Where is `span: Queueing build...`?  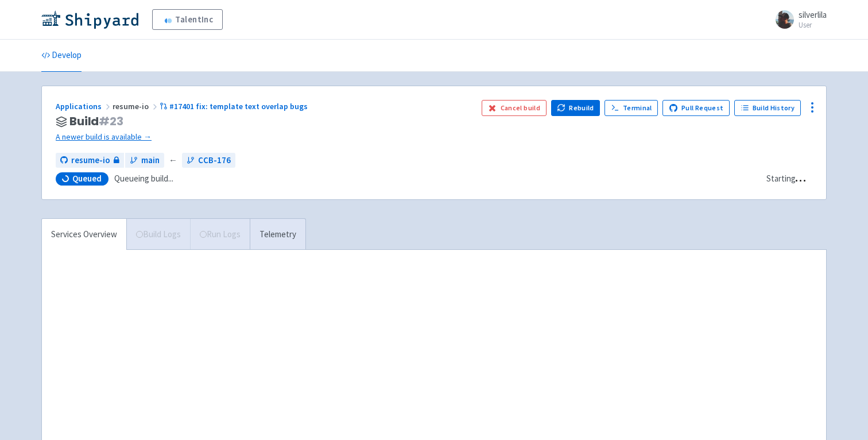
span: Queueing build... is located at coordinates (143, 179).